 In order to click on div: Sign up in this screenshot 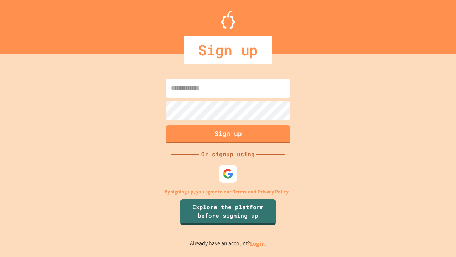, I will do `click(228, 50)`.